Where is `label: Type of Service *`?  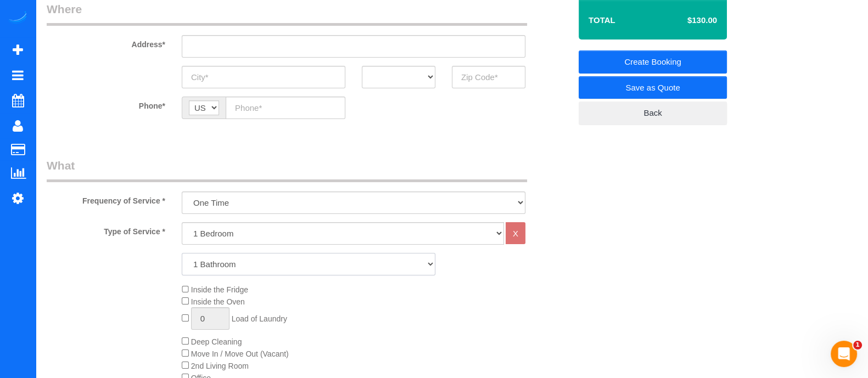 label: Type of Service * is located at coordinates (106, 230).